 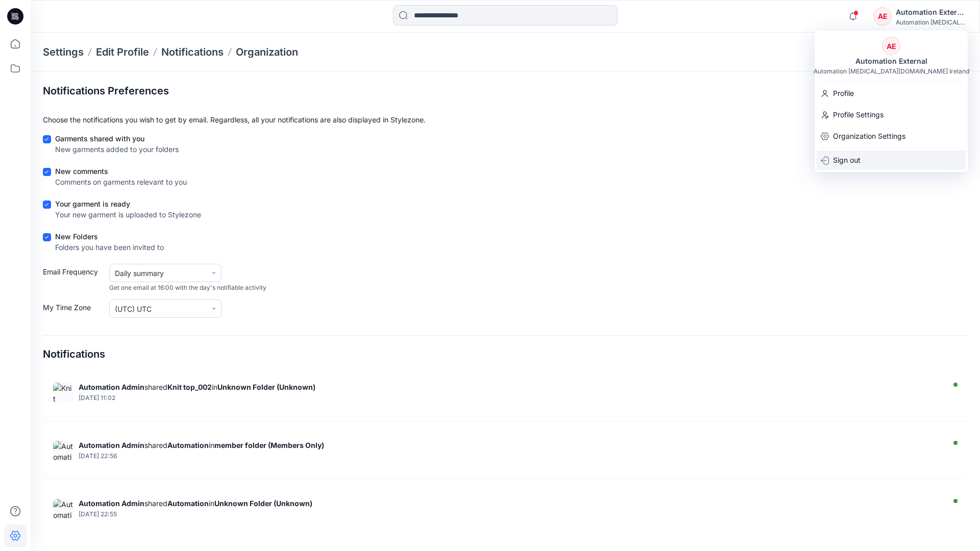 What do you see at coordinates (109, 247) in the screenshot?
I see `div: Folders you have been invited to` at bounding box center [109, 247].